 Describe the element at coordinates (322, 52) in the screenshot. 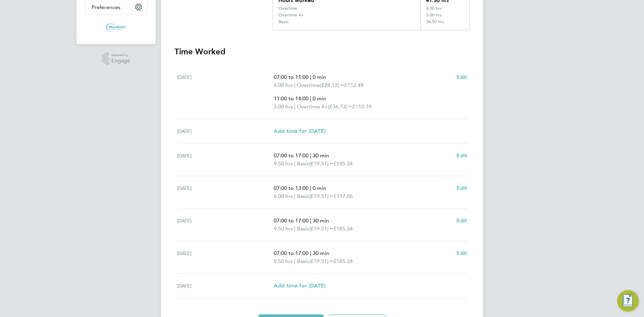

I see `h3: Time Worked` at that location.